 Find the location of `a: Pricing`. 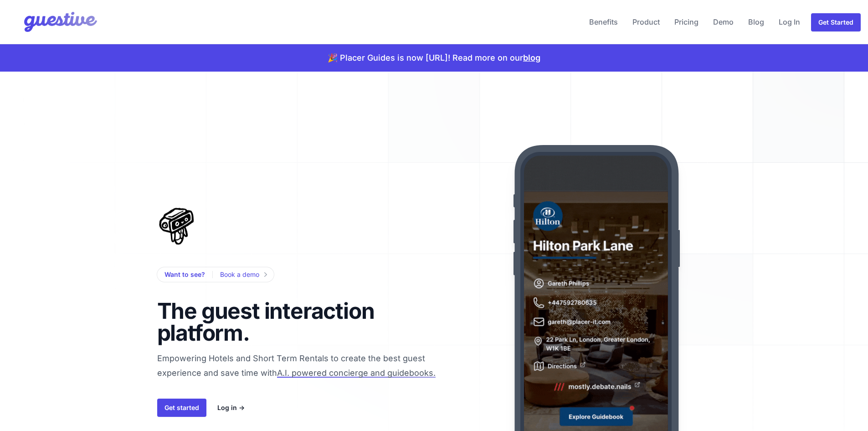

a: Pricing is located at coordinates (686, 22).